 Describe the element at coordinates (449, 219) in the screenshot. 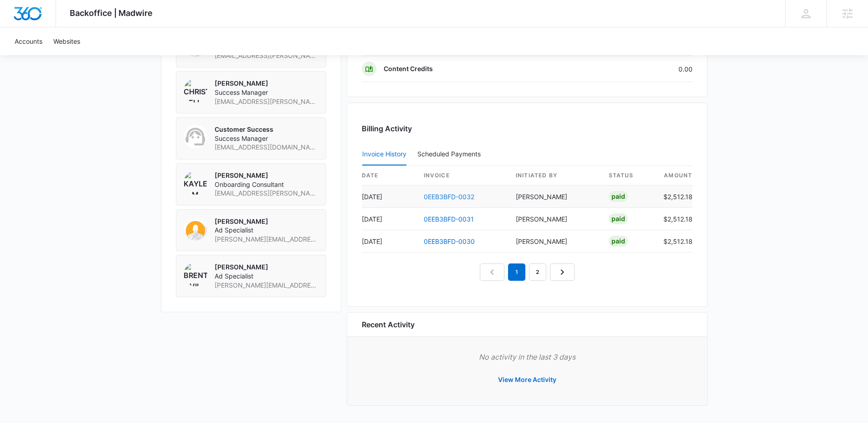

I see `a: 0EEB3BFD-0031` at that location.